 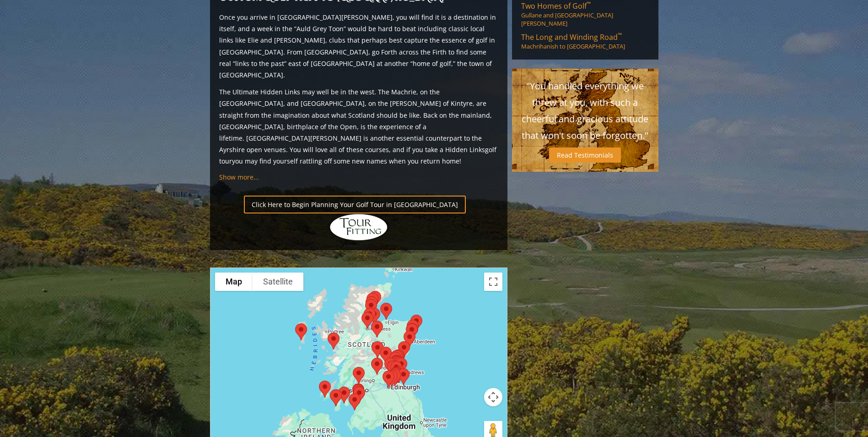 What do you see at coordinates (359, 227) in the screenshot?
I see `img: Hidden Links` at bounding box center [359, 227].